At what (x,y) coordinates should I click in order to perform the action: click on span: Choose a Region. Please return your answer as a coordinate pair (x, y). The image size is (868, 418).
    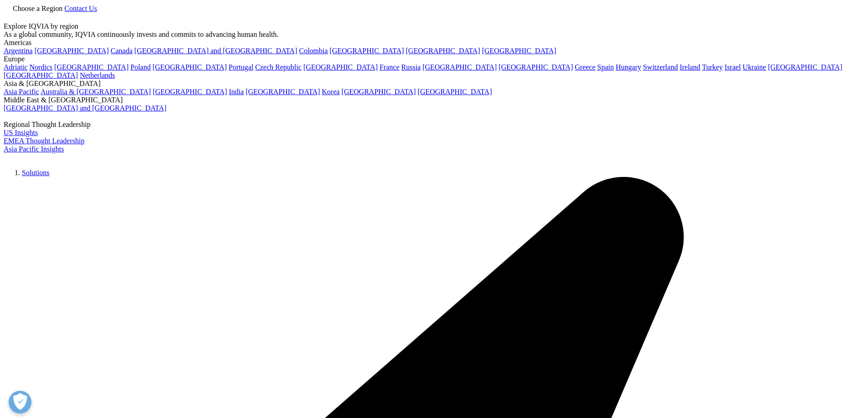
    Looking at the image, I should click on (37, 9).